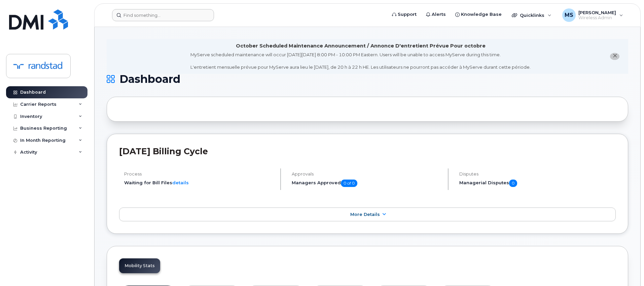  I want to click on h5: Managerial Disputes, so click(538, 183).